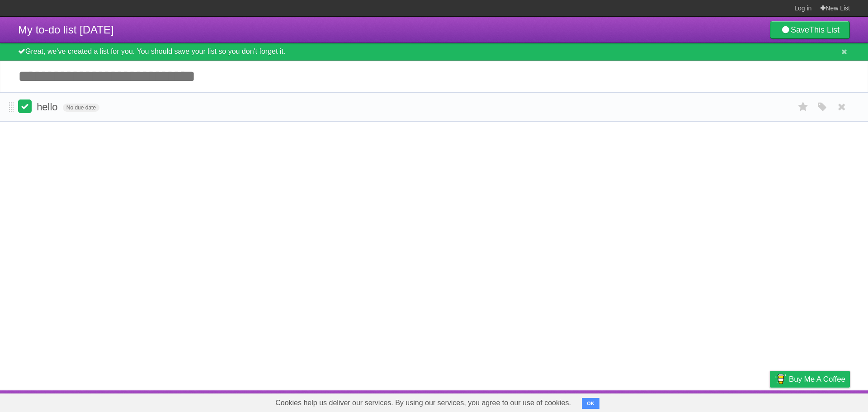 The image size is (868, 412). Describe the element at coordinates (590, 404) in the screenshot. I see `button: OK` at that location.